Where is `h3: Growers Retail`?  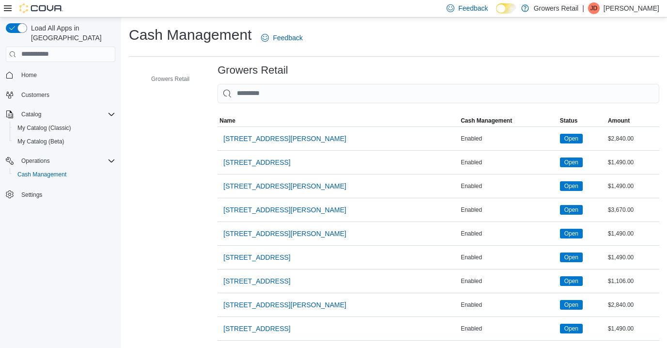 h3: Growers Retail is located at coordinates (252, 70).